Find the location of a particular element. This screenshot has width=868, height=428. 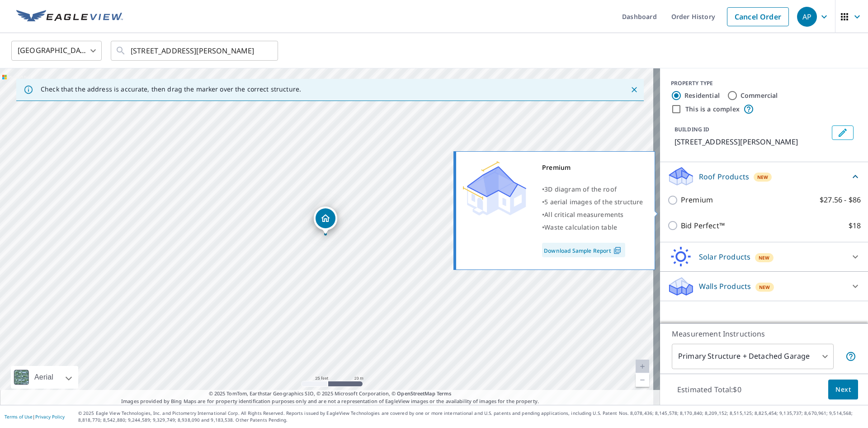

a: Terms of Use is located at coordinates (19, 416).